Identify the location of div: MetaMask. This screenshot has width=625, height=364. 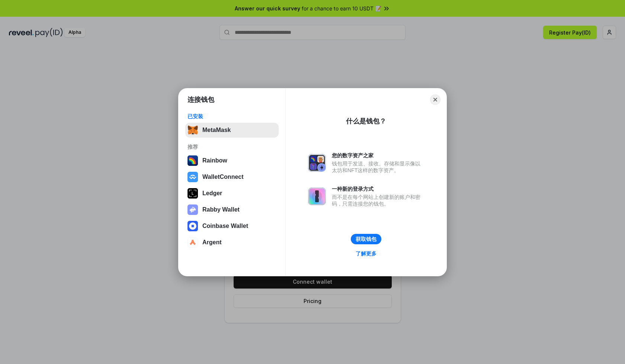
(216, 130).